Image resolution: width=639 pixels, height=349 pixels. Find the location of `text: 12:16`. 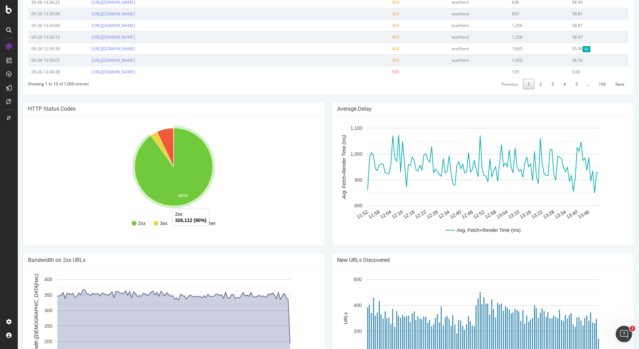

text: 12:16 is located at coordinates (391, 214).